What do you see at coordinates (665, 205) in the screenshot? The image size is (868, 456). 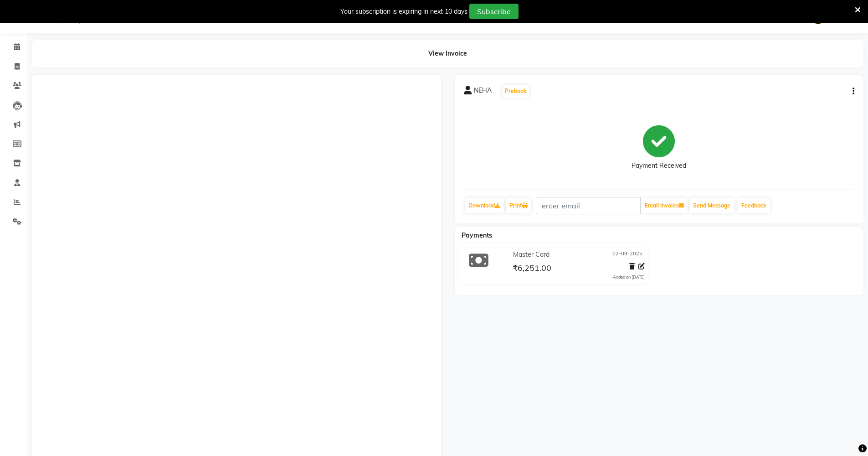 I see `button: Email Invoice` at bounding box center [665, 205].